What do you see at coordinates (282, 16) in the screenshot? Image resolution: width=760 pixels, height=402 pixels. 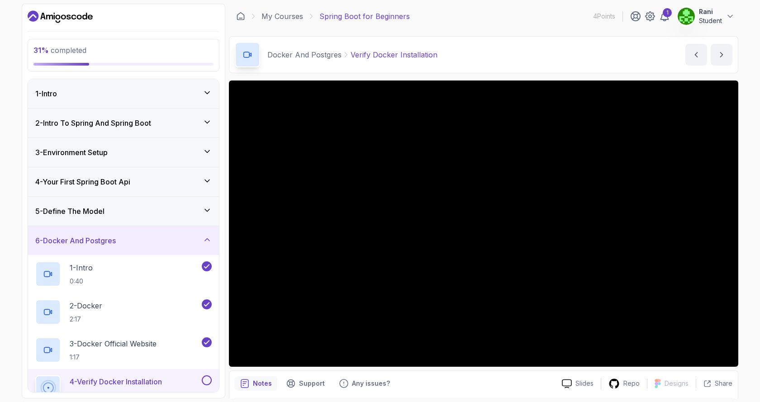 I see `a: My Courses` at bounding box center [282, 16].